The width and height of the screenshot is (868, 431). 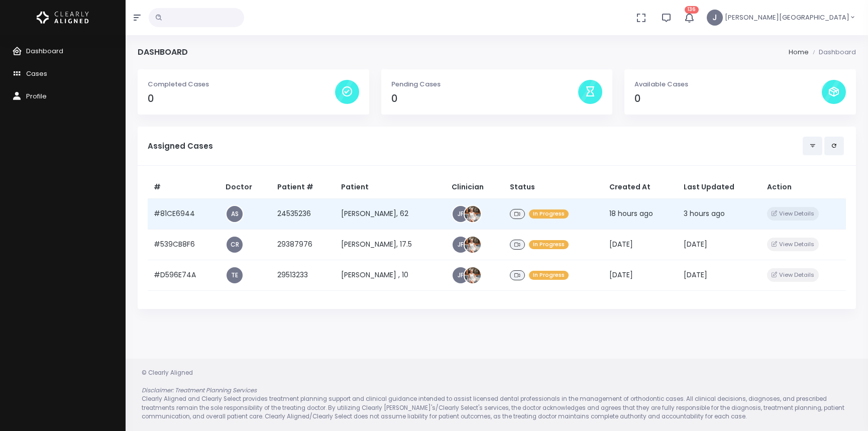 I want to click on td: #D596E74A, so click(x=183, y=275).